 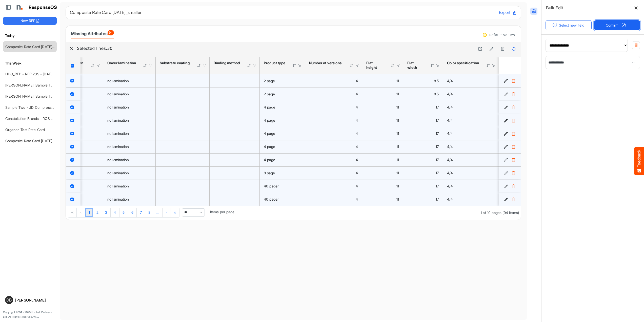 I want to click on div: Go to previous page, so click(x=81, y=212).